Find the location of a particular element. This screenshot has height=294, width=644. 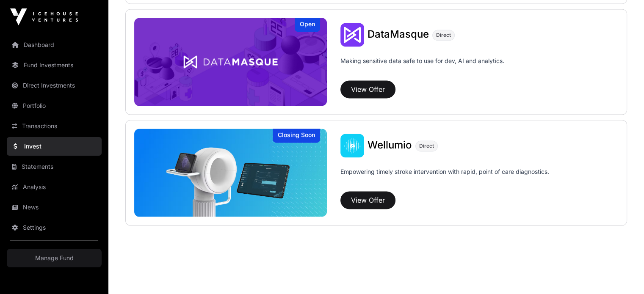

img: Icehouse Ventures Logo is located at coordinates (44, 17).